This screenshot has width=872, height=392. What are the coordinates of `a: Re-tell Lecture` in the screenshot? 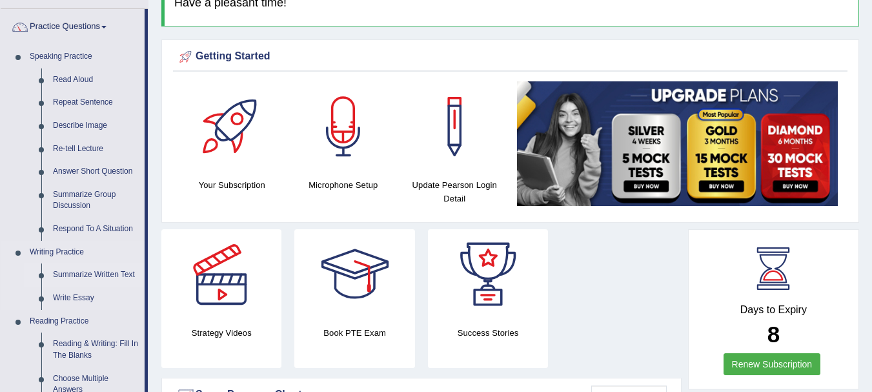 It's located at (96, 149).